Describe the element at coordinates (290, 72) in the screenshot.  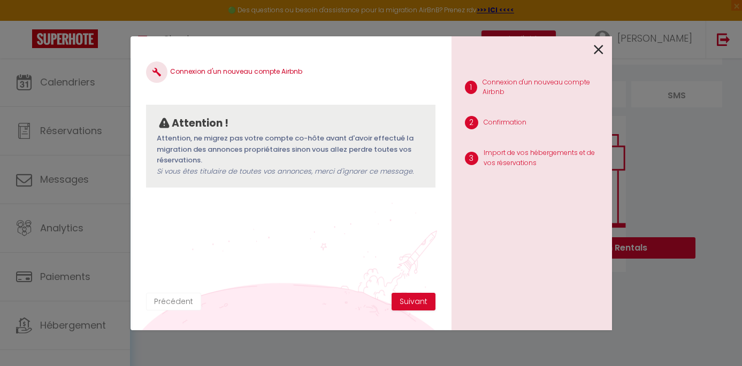
I see `h4: Connexion d'un nouveau compte Airbnb` at that location.